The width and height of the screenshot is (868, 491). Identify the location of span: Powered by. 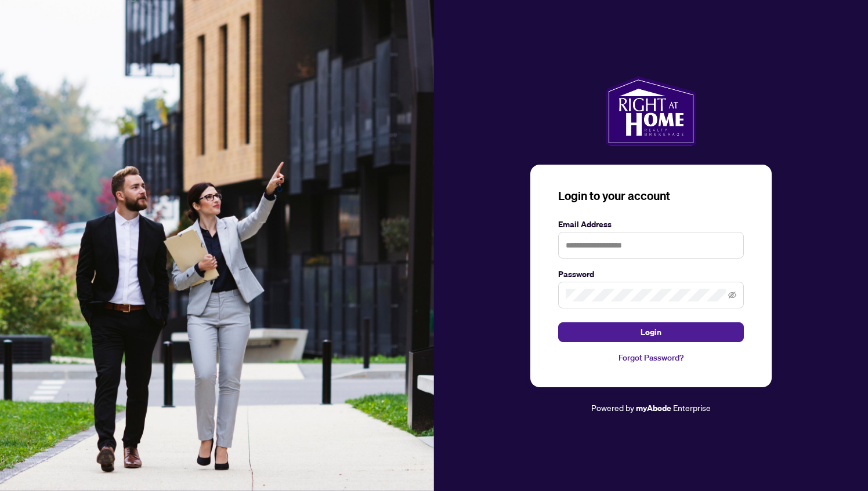
(613, 407).